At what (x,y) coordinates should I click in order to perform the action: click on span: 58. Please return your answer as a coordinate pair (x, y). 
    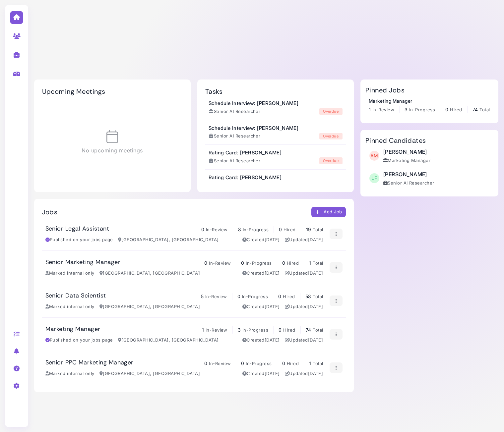
    Looking at the image, I should click on (308, 296).